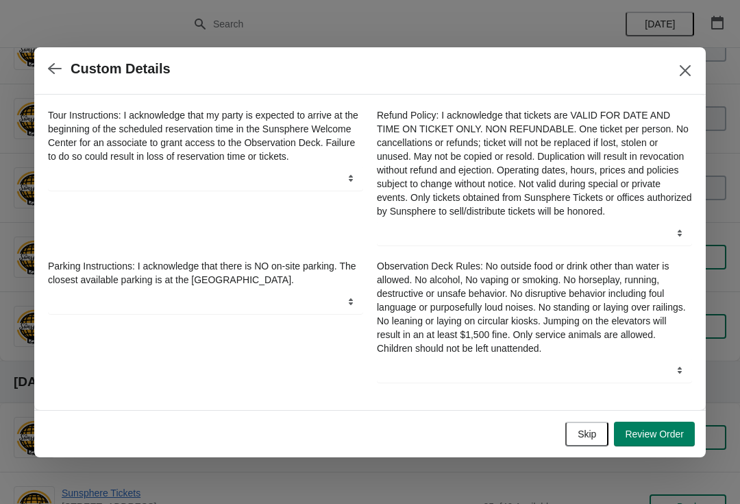 The width and height of the screenshot is (740, 504). What do you see at coordinates (587, 434) in the screenshot?
I see `button: Skip` at bounding box center [587, 434].